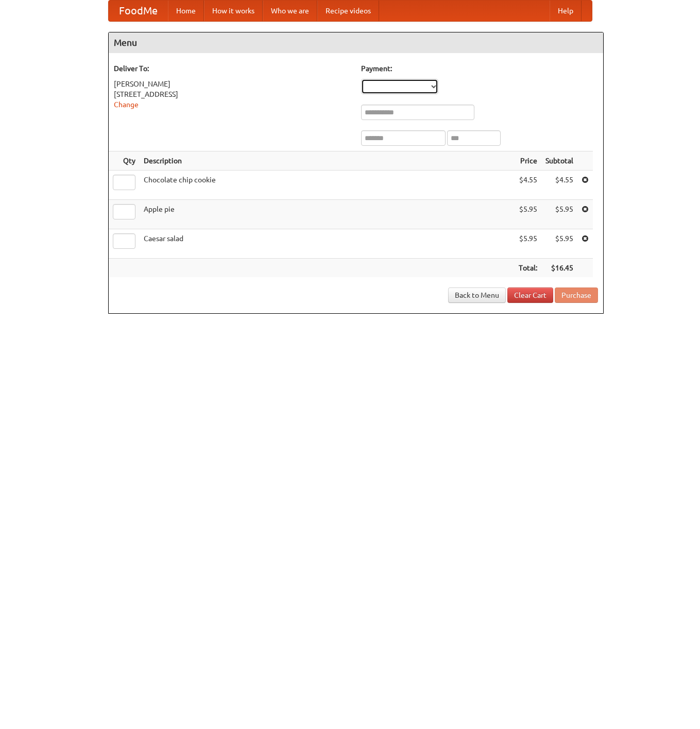 The width and height of the screenshot is (700, 729). I want to click on a: Who we are, so click(290, 11).